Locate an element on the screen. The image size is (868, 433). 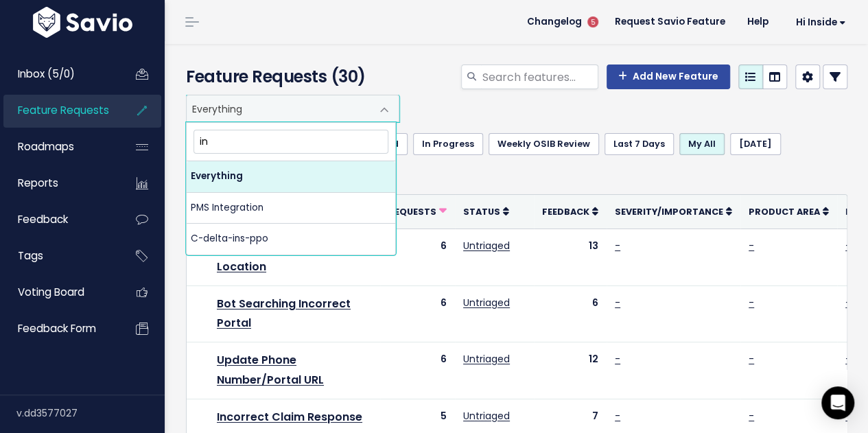
span: Feedback form is located at coordinates (57, 328).